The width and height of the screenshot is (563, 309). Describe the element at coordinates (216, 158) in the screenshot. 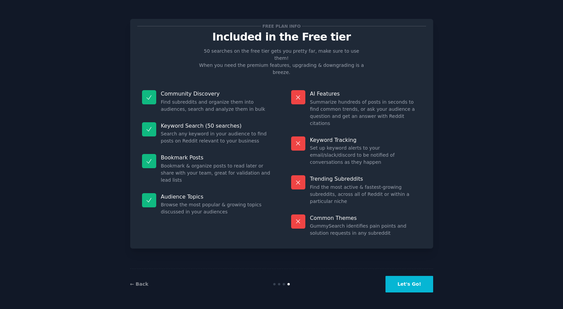

I see `p: Bookmark Posts` at that location.